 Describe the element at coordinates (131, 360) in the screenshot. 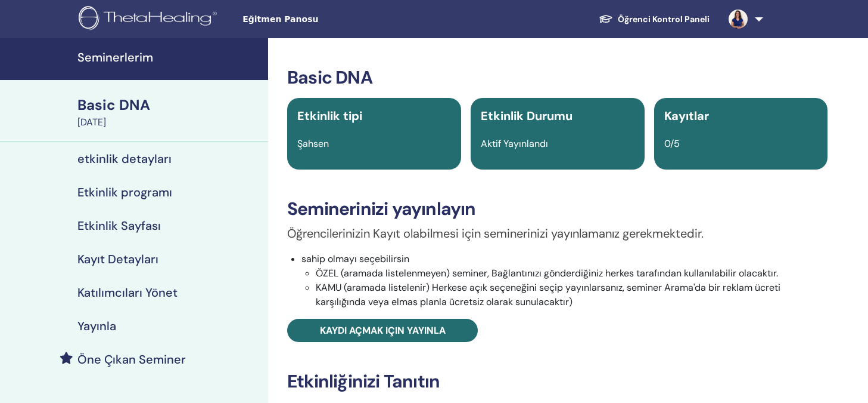

I see `h4: Öne Çıkan Seminer` at that location.